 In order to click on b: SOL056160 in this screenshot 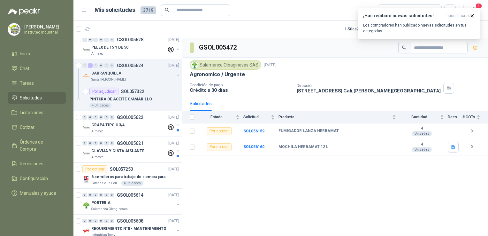, I will do `click(254, 147)`.